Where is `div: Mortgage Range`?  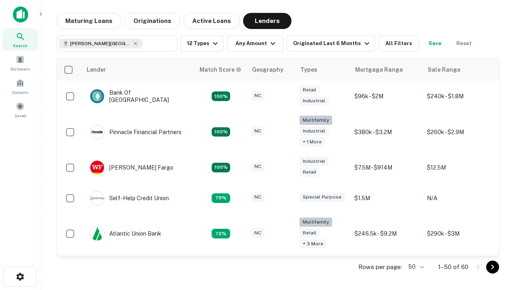
div: Mortgage Range is located at coordinates (379, 70).